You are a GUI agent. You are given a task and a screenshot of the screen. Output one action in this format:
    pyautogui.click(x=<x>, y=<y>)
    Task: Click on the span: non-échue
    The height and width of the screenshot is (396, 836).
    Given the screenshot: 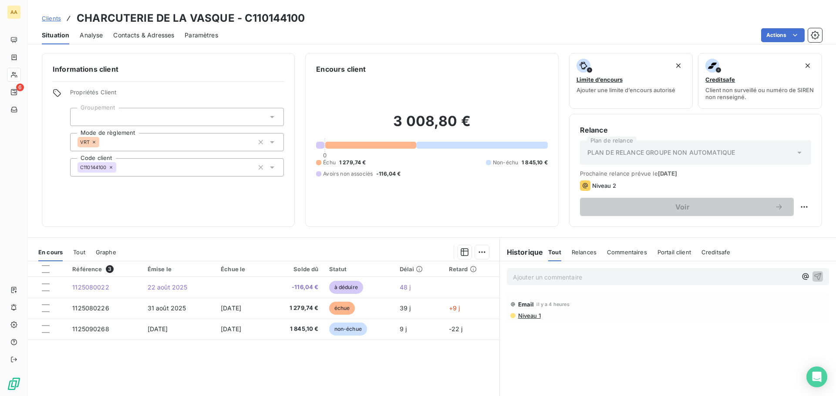 What is the action you would take?
    pyautogui.click(x=348, y=329)
    